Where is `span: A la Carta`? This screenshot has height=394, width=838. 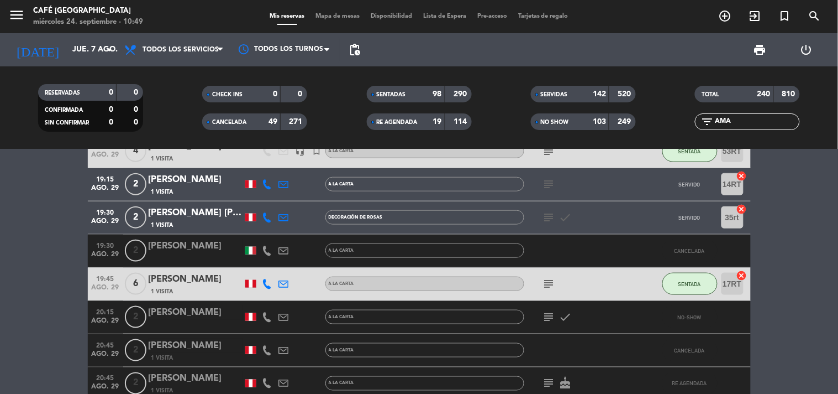 span: A la Carta is located at coordinates (342, 151).